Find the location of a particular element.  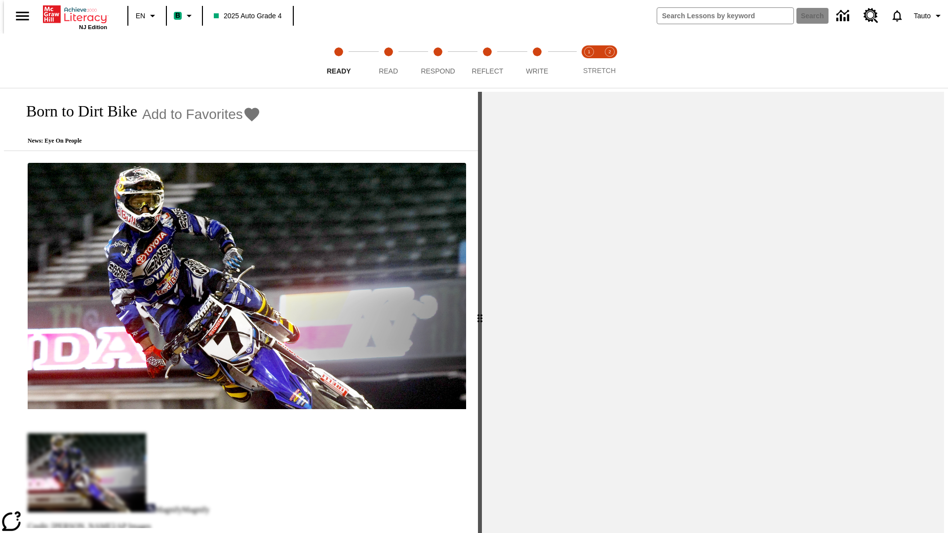

button: Write step 5 of 5 is located at coordinates (537, 61).